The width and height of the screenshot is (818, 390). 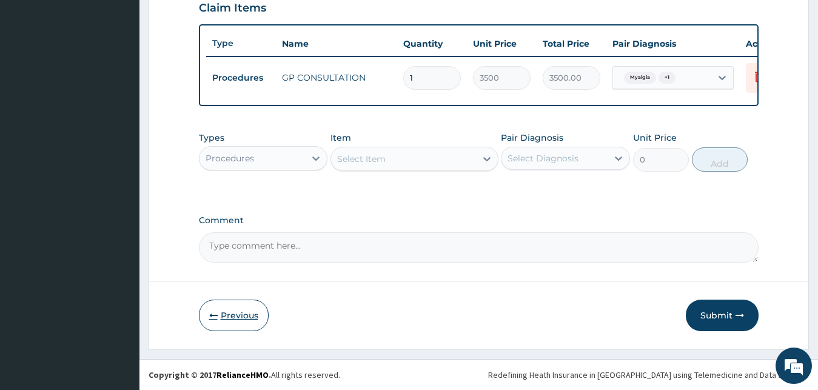 I want to click on footer: All rights reserved., so click(x=478, y=374).